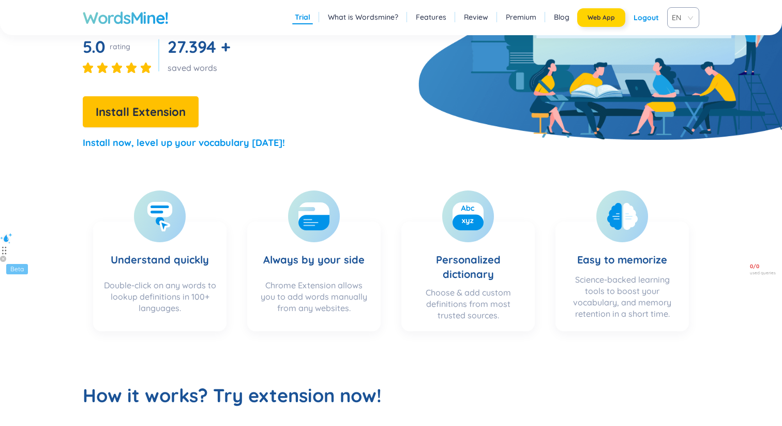  What do you see at coordinates (391, 395) in the screenshot?
I see `h2: How it works? Try extension now!` at bounding box center [391, 395].